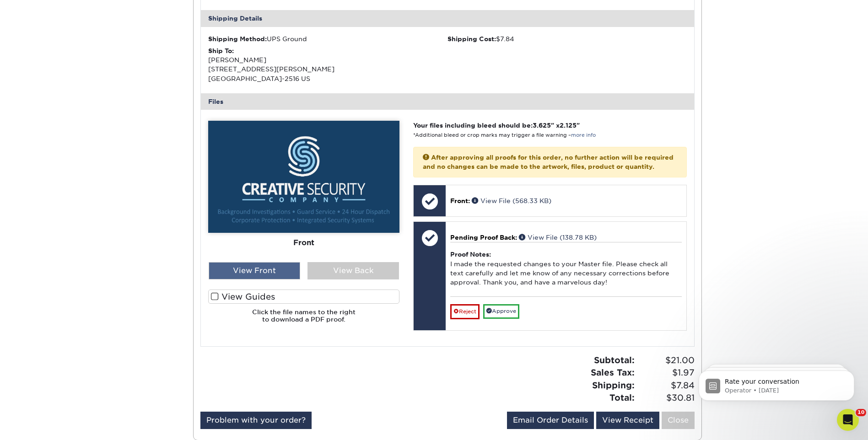  Describe the element at coordinates (557, 237) in the screenshot. I see `a: View File (138.78 KB)` at that location.